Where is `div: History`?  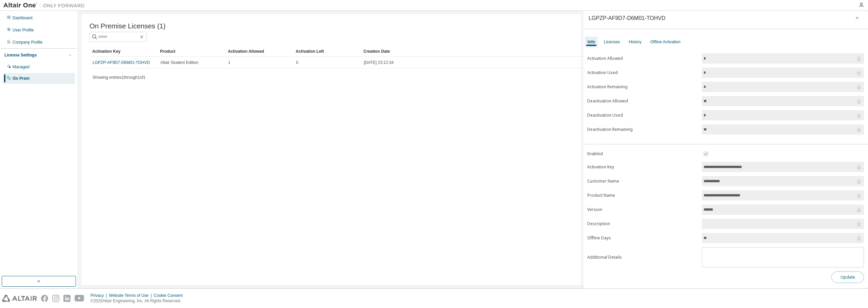 div: History is located at coordinates (635, 42).